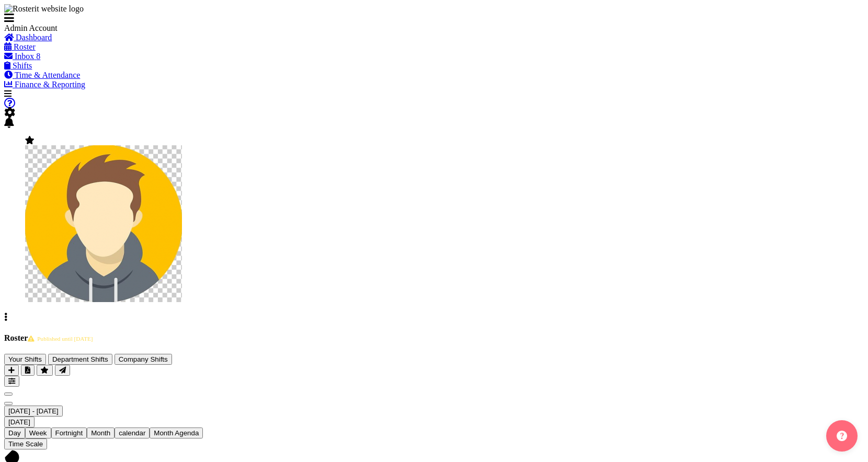  What do you see at coordinates (14, 433) in the screenshot?
I see `button: Timeline Day` at bounding box center [14, 433].